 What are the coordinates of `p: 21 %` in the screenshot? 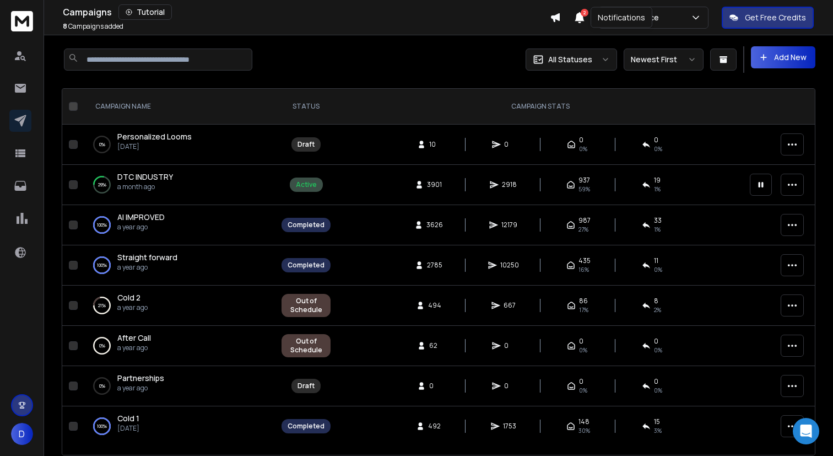 It's located at (102, 305).